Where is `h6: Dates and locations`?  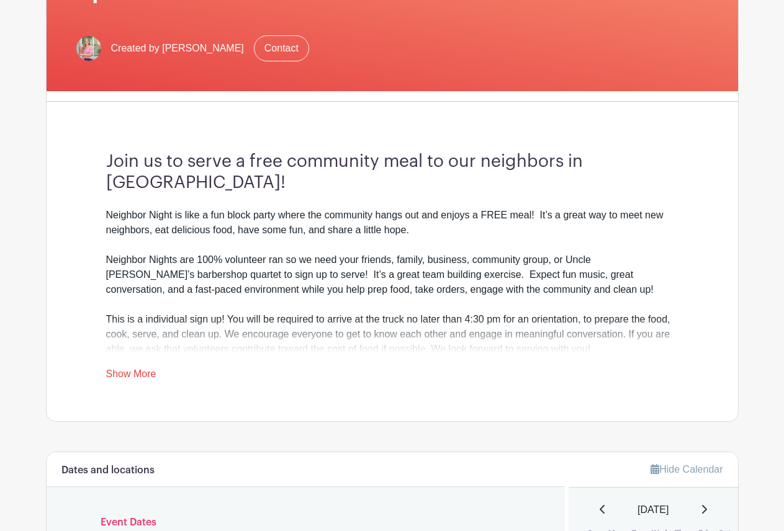
h6: Dates and locations is located at coordinates (108, 471).